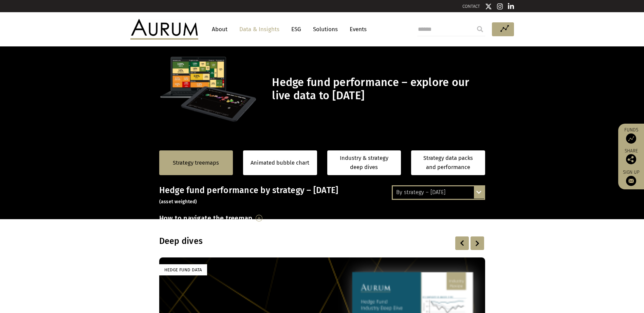  Describe the element at coordinates (356, 29) in the screenshot. I see `a: Events` at that location.